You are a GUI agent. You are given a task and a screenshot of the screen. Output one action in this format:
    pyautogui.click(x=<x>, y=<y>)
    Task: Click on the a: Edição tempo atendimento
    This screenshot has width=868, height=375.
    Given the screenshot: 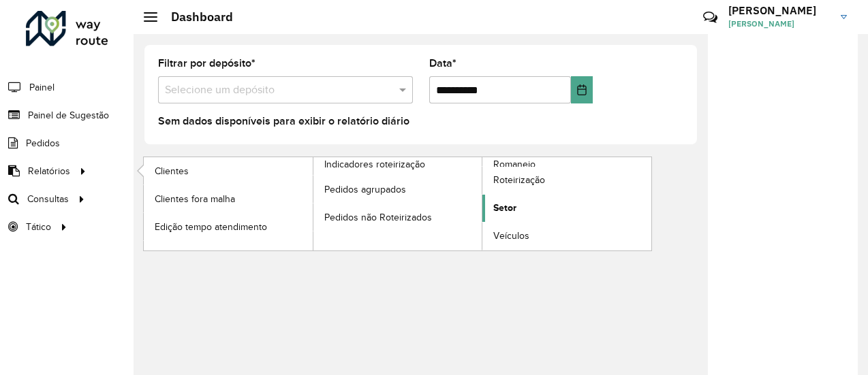 What is the action you would take?
    pyautogui.click(x=228, y=227)
    